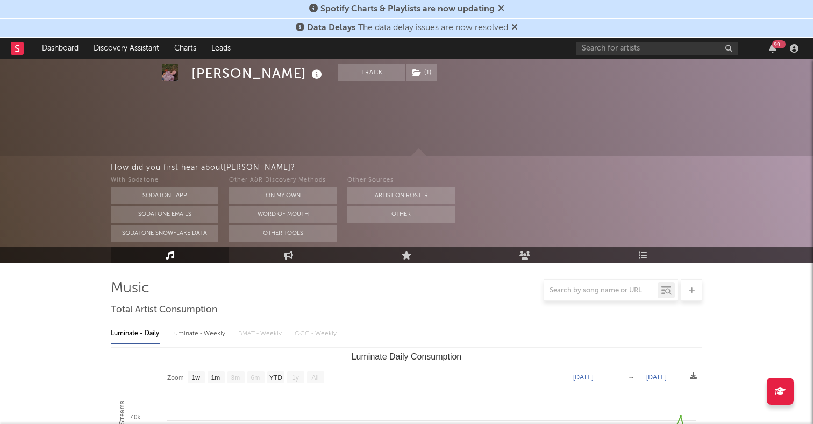 The width and height of the screenshot is (813, 424). Describe the element at coordinates (401, 215) in the screenshot. I see `button: Other` at that location.